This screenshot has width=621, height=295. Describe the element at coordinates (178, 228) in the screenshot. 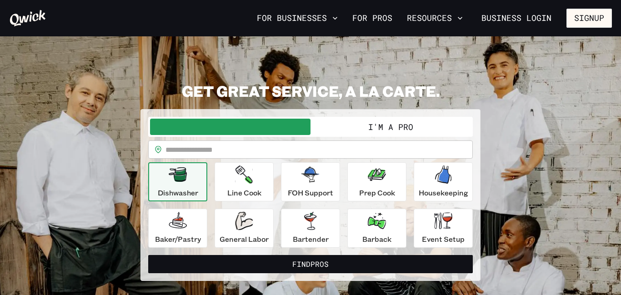

I see `button: Baker/Pastry` at that location.